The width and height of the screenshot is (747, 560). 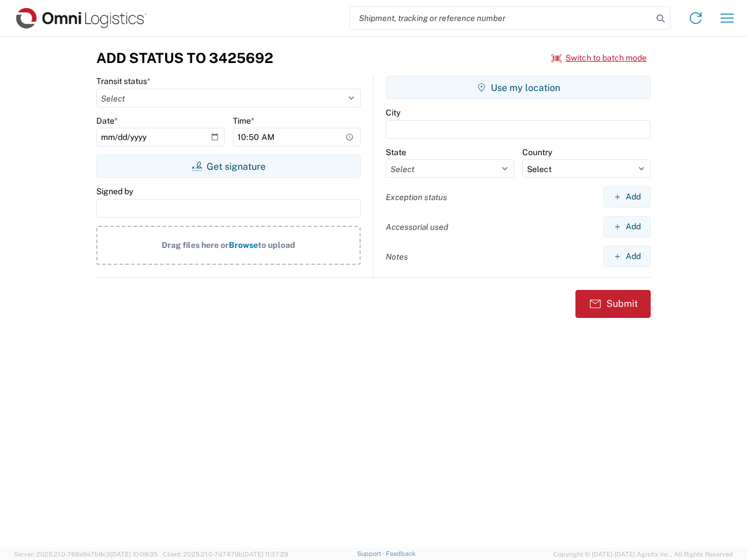 I want to click on label: Date, so click(x=107, y=121).